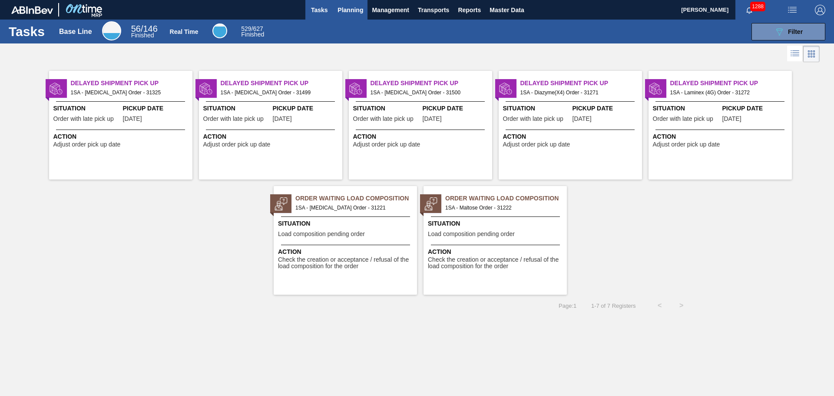 This screenshot has width=834, height=396. Describe the element at coordinates (246, 29) in the screenshot. I see `span: 529` at that location.